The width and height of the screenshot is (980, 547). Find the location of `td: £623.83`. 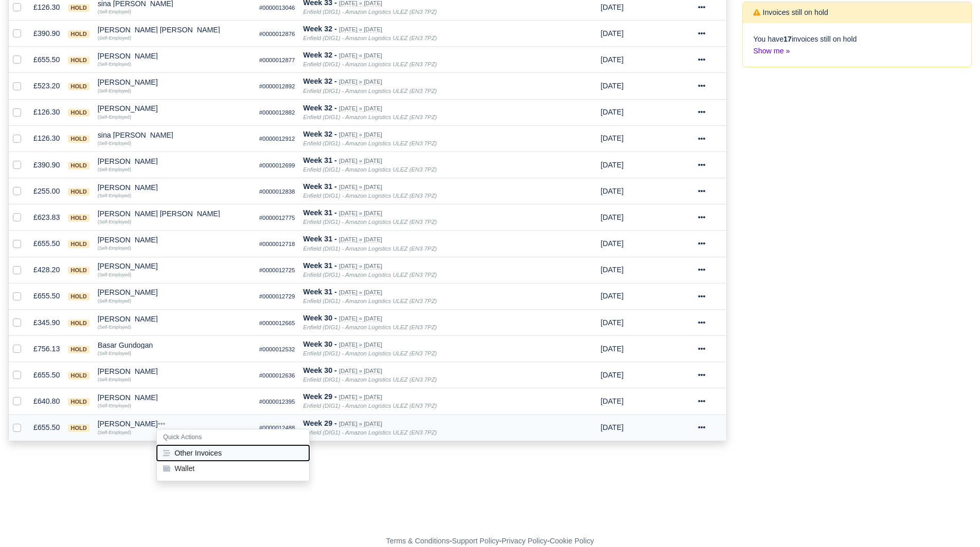

td: £623.83 is located at coordinates (47, 217).